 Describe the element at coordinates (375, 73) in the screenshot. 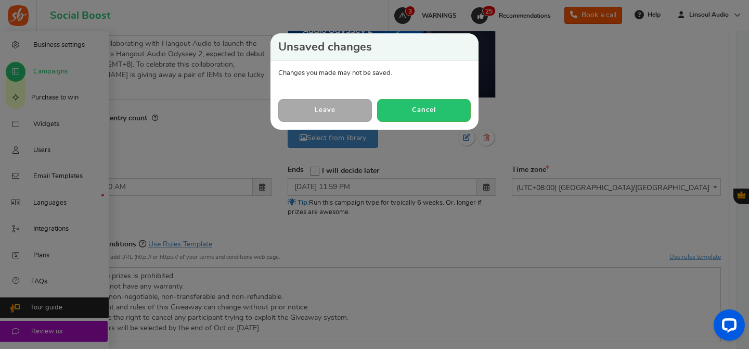

I see `p: Changes you made may not be saved.` at that location.